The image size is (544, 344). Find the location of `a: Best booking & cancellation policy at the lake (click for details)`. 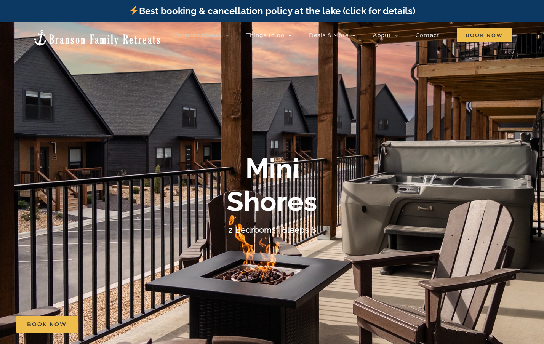

a: Best booking & cancellation policy at the lake (click for details) is located at coordinates (272, 11).